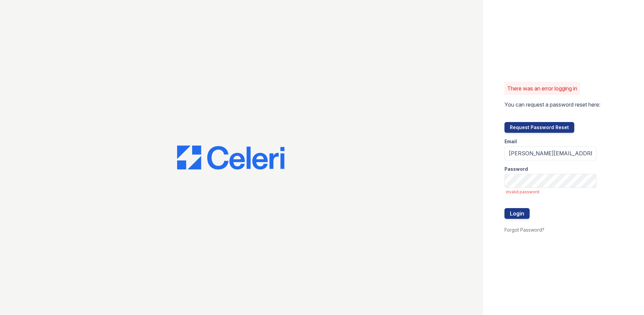  What do you see at coordinates (524, 230) in the screenshot?
I see `a: Forgot Password?` at bounding box center [524, 230].